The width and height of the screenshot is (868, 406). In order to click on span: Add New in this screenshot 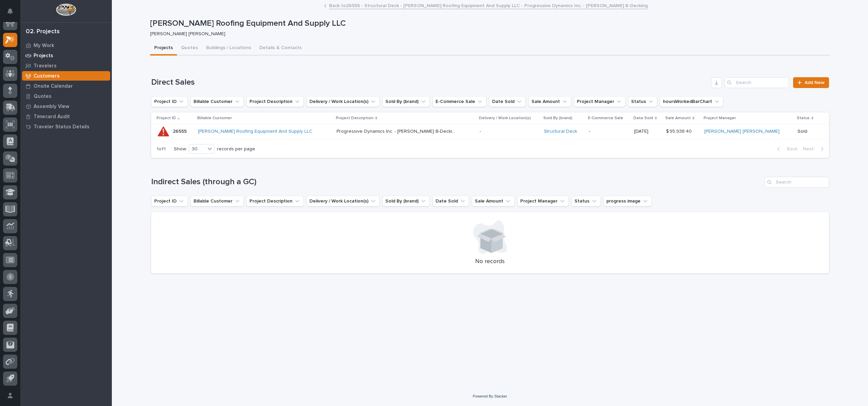, I will do `click(814, 83)`.